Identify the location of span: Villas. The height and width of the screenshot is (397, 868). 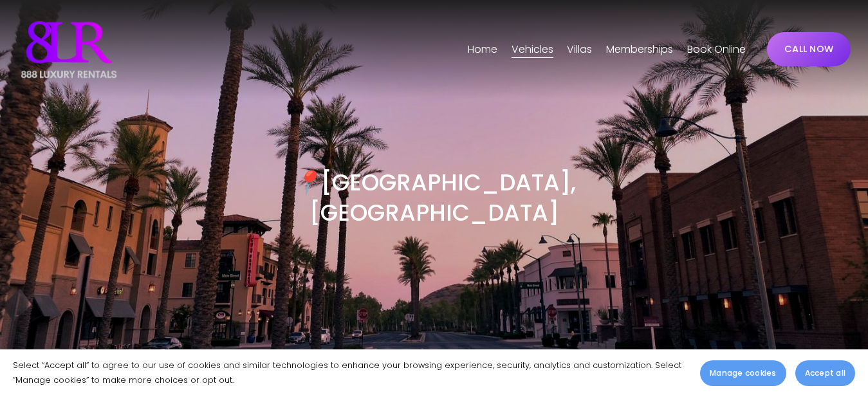
(579, 50).